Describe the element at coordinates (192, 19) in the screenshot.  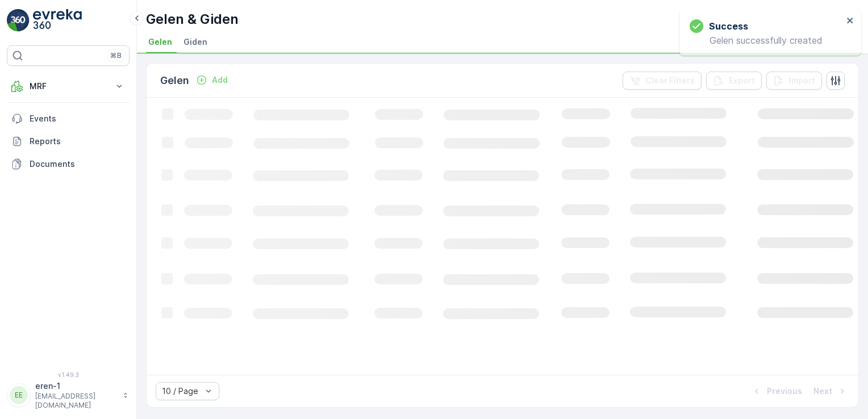
I see `p: Gelen & Giden` at that location.